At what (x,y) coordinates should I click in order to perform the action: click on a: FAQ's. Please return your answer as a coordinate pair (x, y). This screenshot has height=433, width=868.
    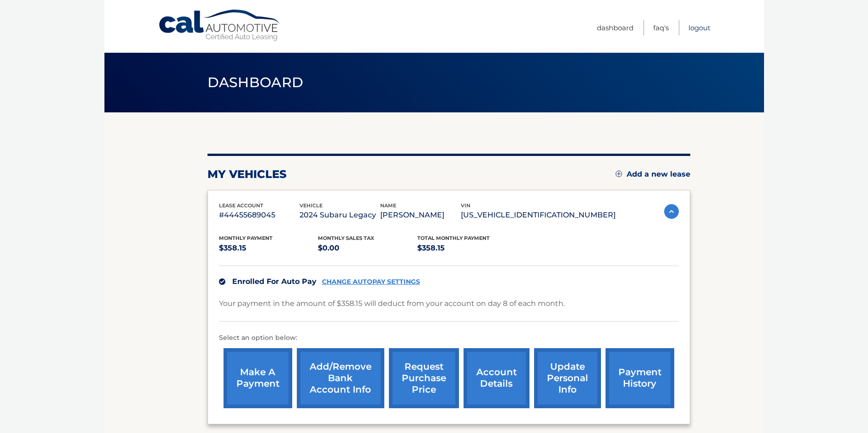
    Looking at the image, I should click on (661, 27).